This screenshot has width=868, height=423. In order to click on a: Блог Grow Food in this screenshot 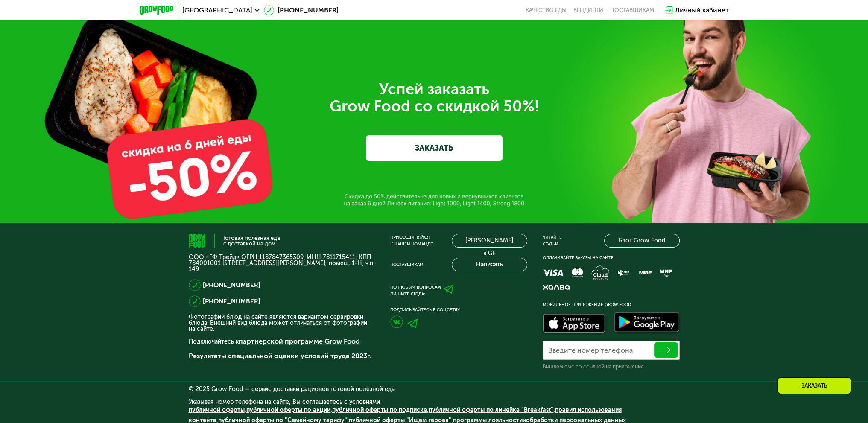, I will do `click(642, 240)`.